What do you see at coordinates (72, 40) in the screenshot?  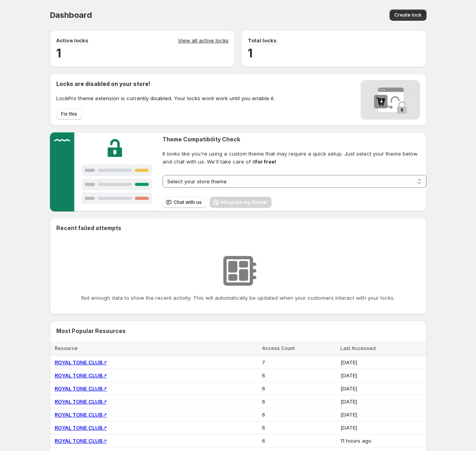 I see `p: Active locks` at bounding box center [72, 40].